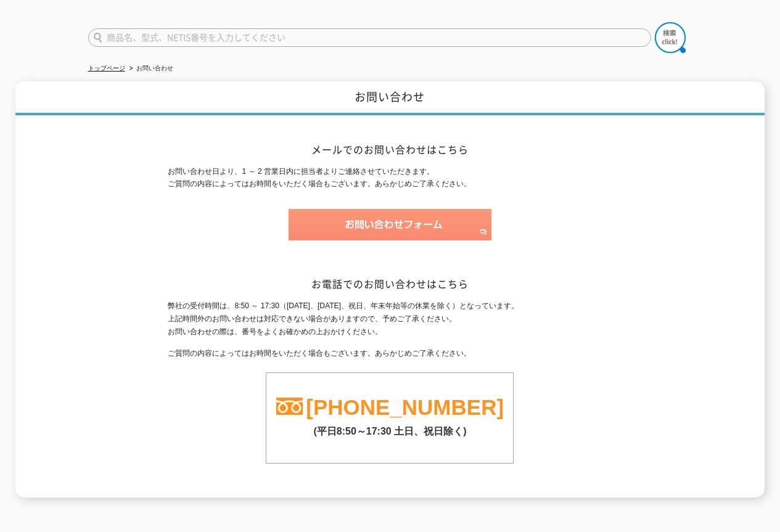 This screenshot has height=532, width=780. What do you see at coordinates (150, 68) in the screenshot?
I see `li: お問い合わせ` at bounding box center [150, 68].